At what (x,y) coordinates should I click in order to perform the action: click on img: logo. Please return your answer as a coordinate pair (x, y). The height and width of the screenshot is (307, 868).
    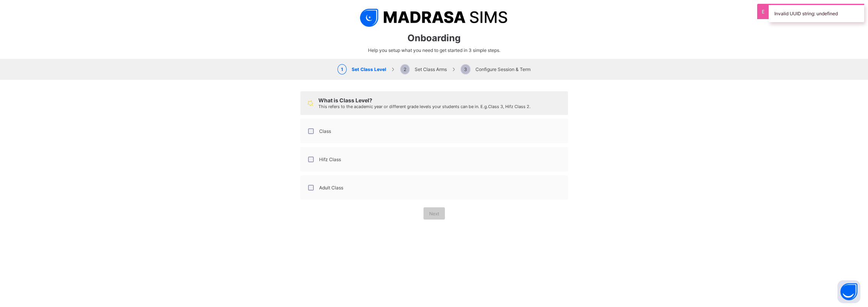
    Looking at the image, I should click on (434, 17).